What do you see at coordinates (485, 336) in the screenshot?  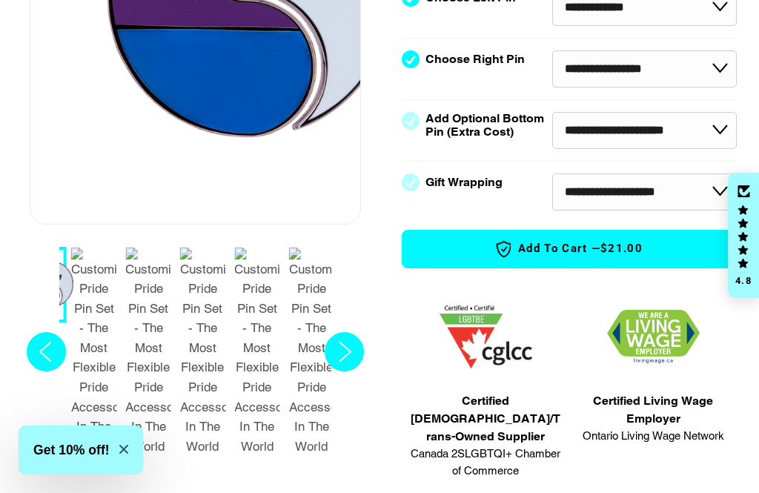 I see `img: 1705457225.png` at bounding box center [485, 336].